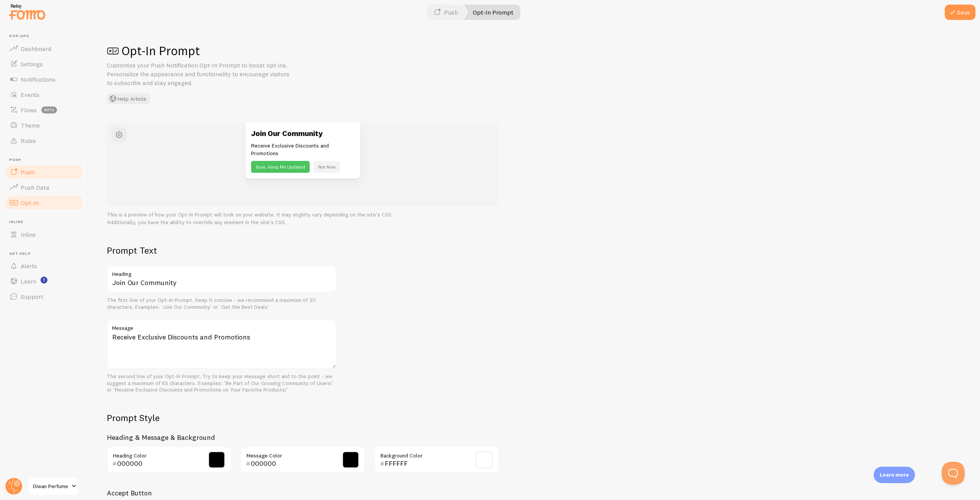 The width and height of the screenshot is (980, 500). Describe the element at coordinates (128, 99) in the screenshot. I see `button: Help Article` at that location.